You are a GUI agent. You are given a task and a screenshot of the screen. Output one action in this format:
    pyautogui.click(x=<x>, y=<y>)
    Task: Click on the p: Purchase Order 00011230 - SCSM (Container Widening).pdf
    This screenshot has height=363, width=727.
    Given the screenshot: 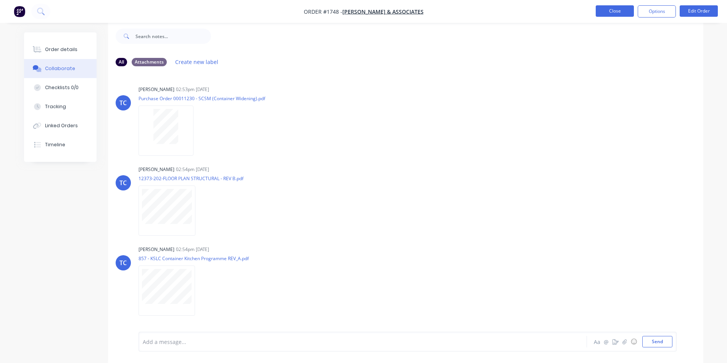 What is the action you would take?
    pyautogui.click(x=202, y=98)
    